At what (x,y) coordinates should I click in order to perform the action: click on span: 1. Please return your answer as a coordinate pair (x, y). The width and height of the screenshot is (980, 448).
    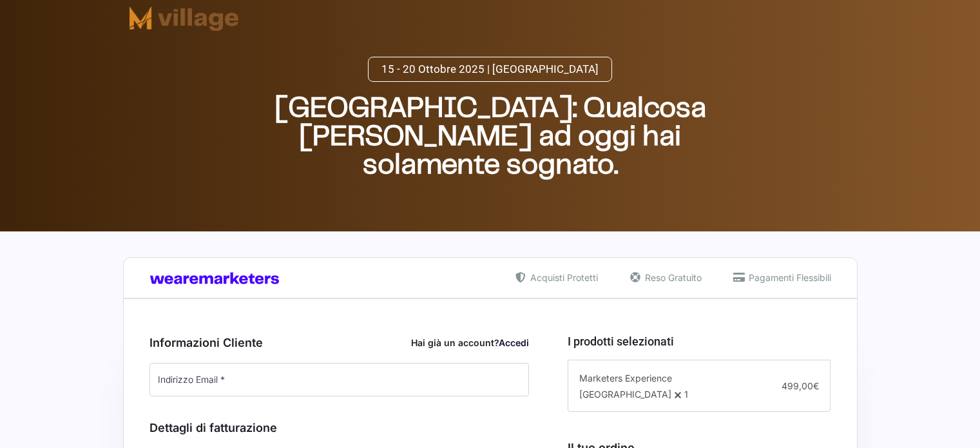
    Looking at the image, I should click on (686, 394).